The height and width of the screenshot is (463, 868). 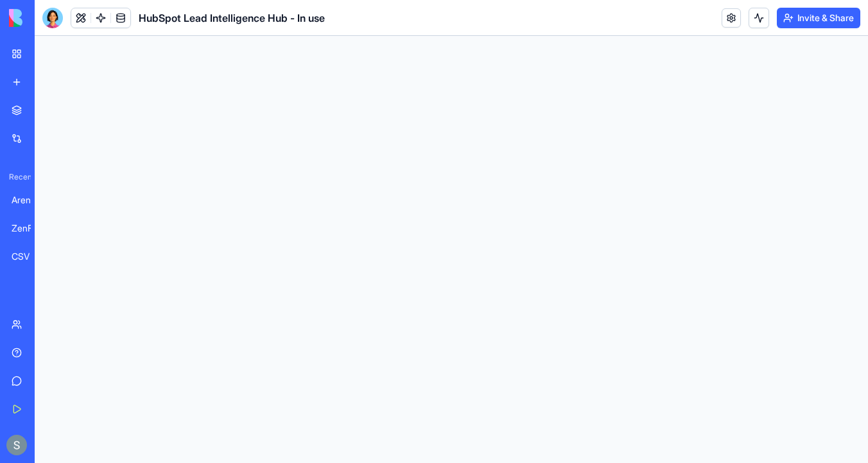 I want to click on span: Recent, so click(x=17, y=177).